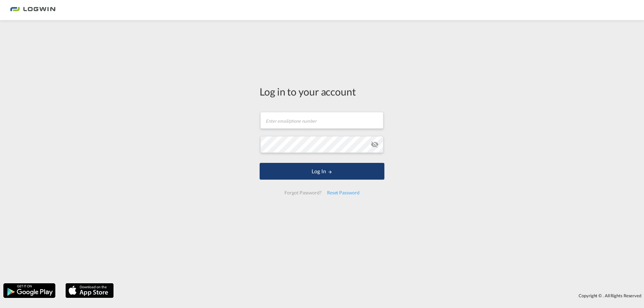 This screenshot has width=644, height=308. What do you see at coordinates (303, 193) in the screenshot?
I see `div: Forgot Password?` at bounding box center [303, 193].